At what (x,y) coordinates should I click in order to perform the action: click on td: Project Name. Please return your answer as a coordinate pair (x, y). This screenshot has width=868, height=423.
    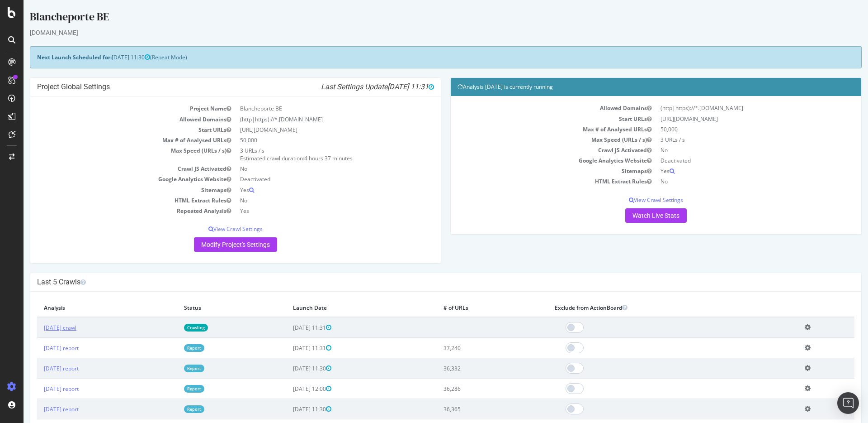
    Looking at the image, I should click on (112, 108).